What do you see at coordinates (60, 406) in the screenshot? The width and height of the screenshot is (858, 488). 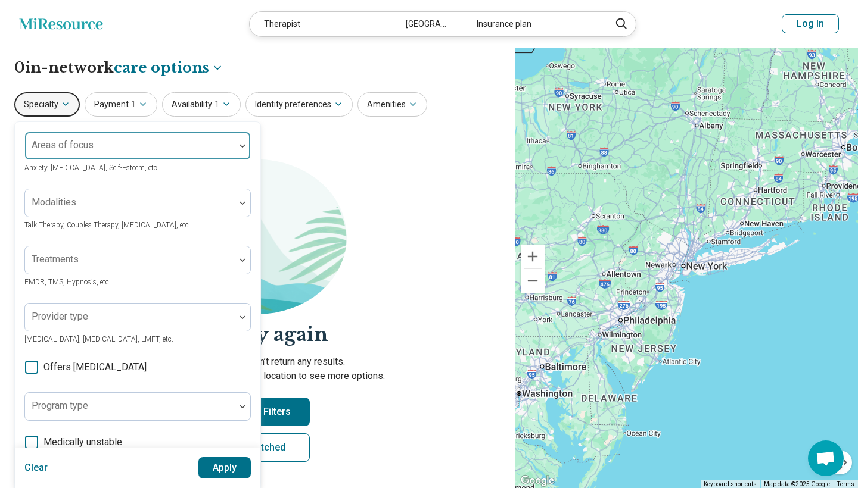 I see `label: Program type` at bounding box center [60, 406].